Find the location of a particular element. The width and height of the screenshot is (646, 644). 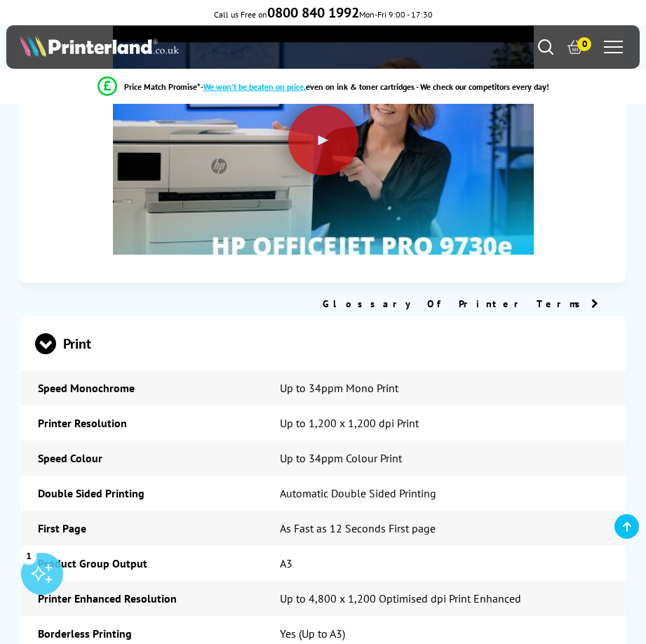

td: As Fast as 12 Seconds First page is located at coordinates (444, 528).